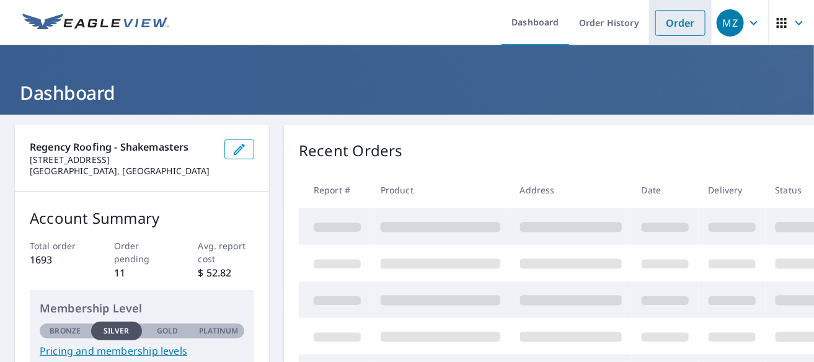 This screenshot has width=814, height=362. I want to click on p: Platinum, so click(218, 331).